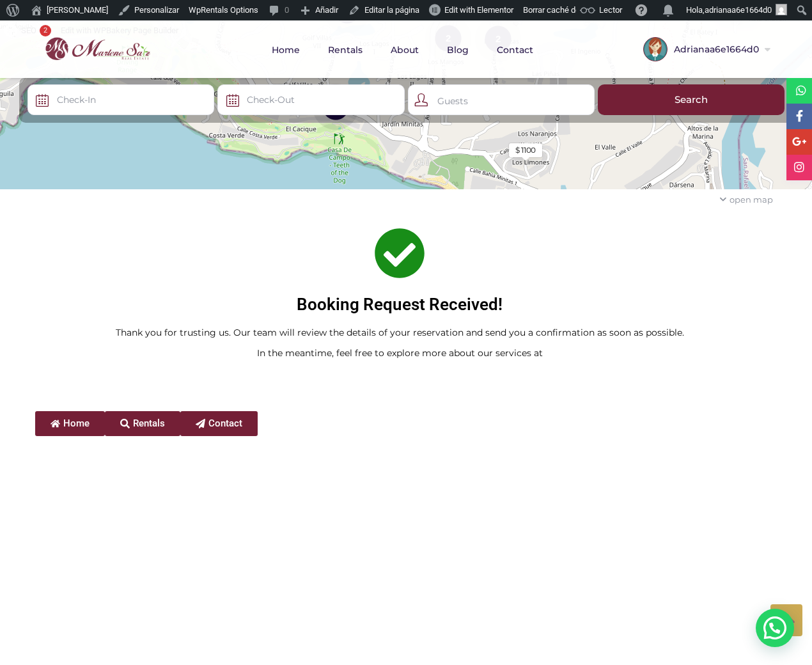 This screenshot has height=665, width=812. What do you see at coordinates (310, 100) in the screenshot?
I see `input: Check-Out` at bounding box center [310, 100].